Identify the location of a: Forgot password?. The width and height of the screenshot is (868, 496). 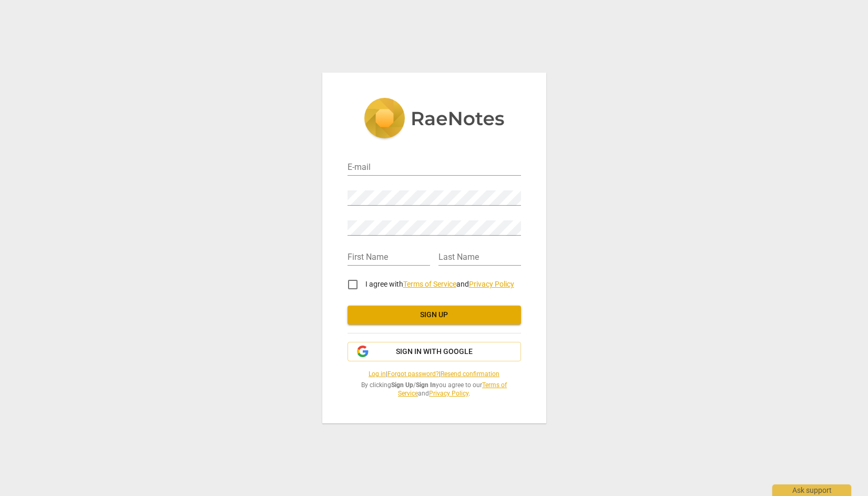
(413, 374).